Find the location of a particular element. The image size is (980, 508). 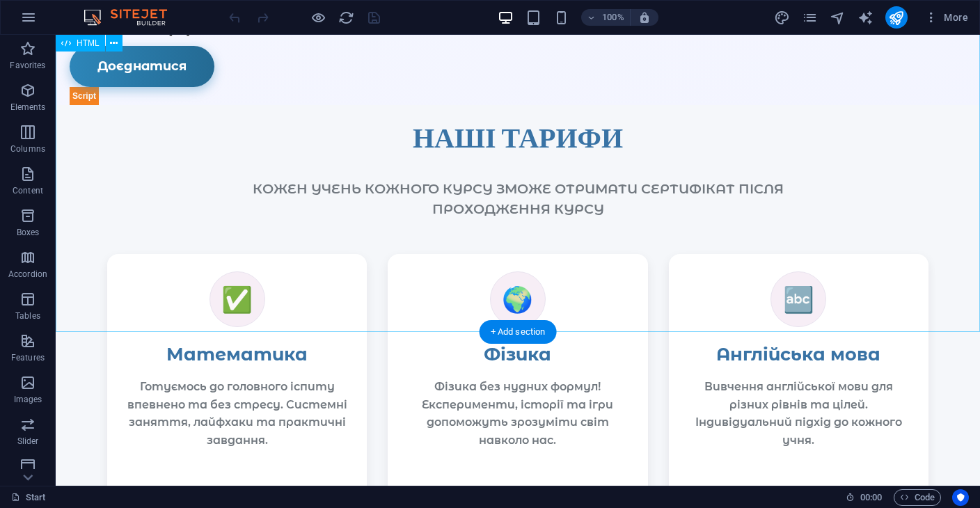

p: Boxes is located at coordinates (28, 232).